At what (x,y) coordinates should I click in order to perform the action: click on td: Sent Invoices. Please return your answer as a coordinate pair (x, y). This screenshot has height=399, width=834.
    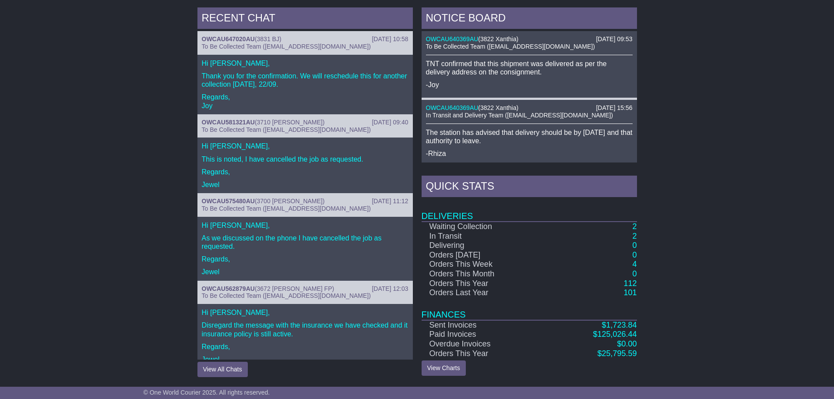
    Looking at the image, I should click on (485, 325).